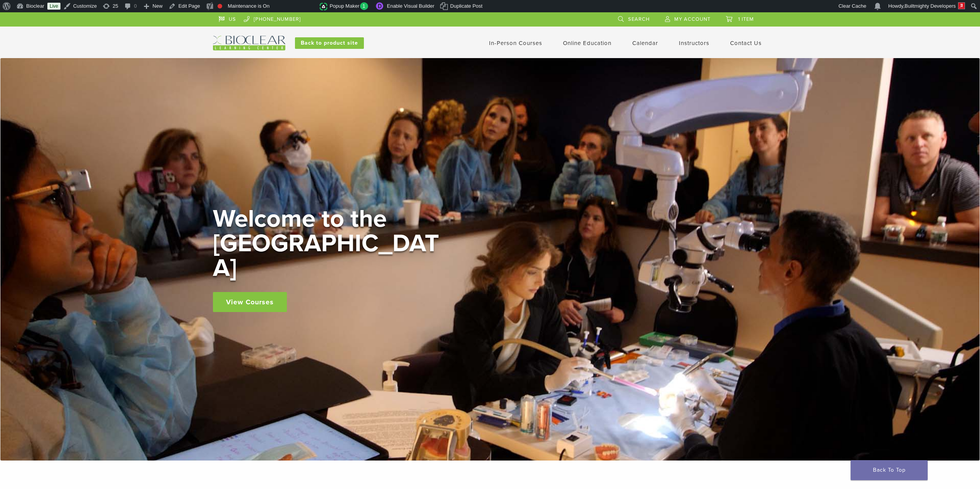 Image resolution: width=980 pixels, height=489 pixels. I want to click on span: My Account, so click(692, 19).